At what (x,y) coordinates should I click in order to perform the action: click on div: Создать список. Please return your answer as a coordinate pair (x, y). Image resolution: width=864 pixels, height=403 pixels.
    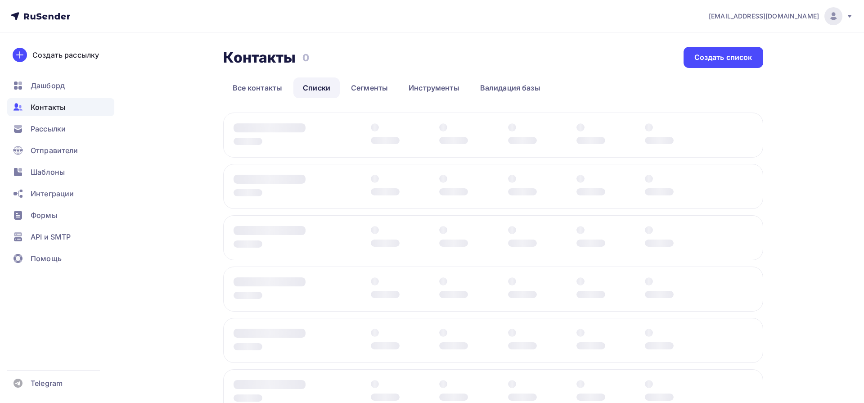
    Looking at the image, I should click on (723, 57).